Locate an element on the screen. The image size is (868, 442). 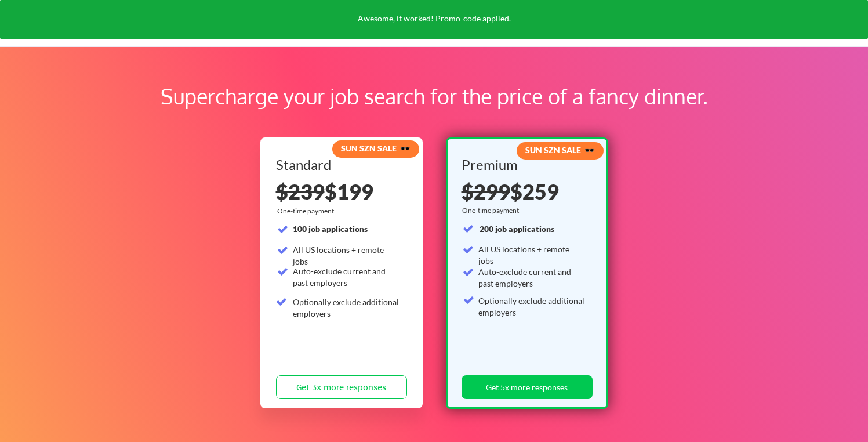
strong: 100 job applications is located at coordinates (330, 229).